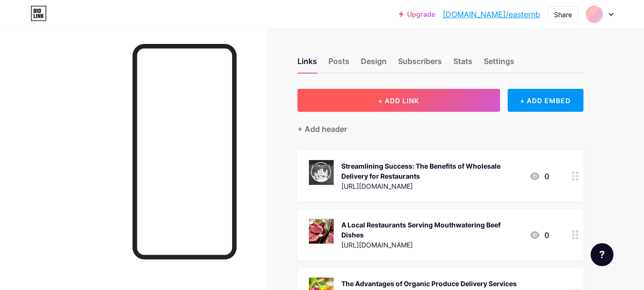 The height and width of the screenshot is (290, 644). What do you see at coordinates (339, 64) in the screenshot?
I see `div: Posts` at bounding box center [339, 64].